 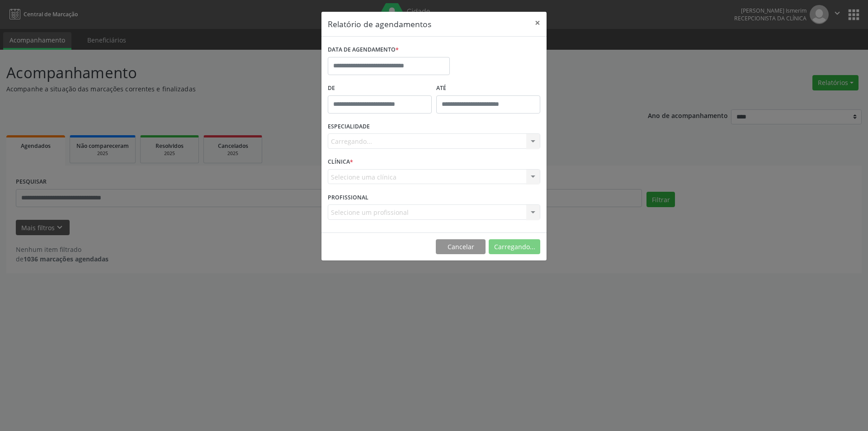 What do you see at coordinates (380, 88) in the screenshot?
I see `label: De` at bounding box center [380, 88].